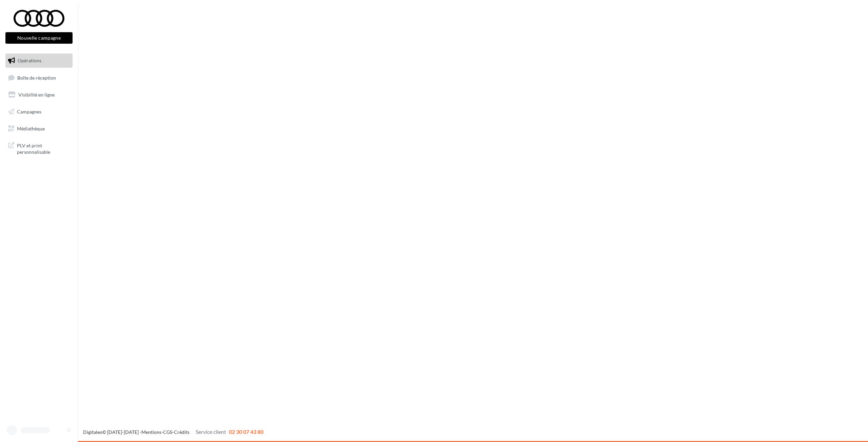 Image resolution: width=868 pixels, height=442 pixels. What do you see at coordinates (39, 77) in the screenshot?
I see `a: Boîte de réception` at bounding box center [39, 77].